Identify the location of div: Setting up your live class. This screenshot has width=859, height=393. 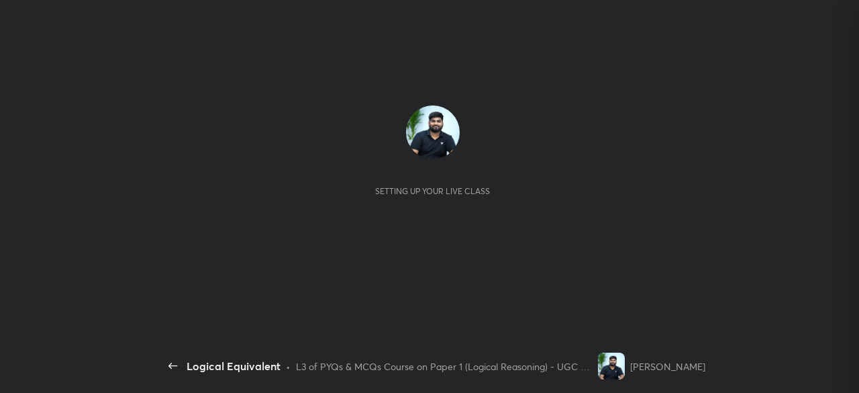
(432, 191).